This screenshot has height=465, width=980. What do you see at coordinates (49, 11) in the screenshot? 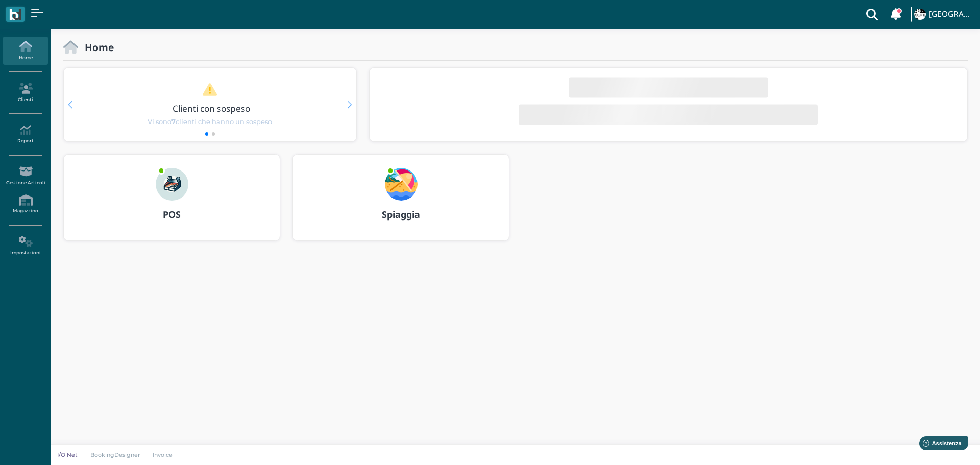
I see `span: Assistenza` at bounding box center [49, 11].